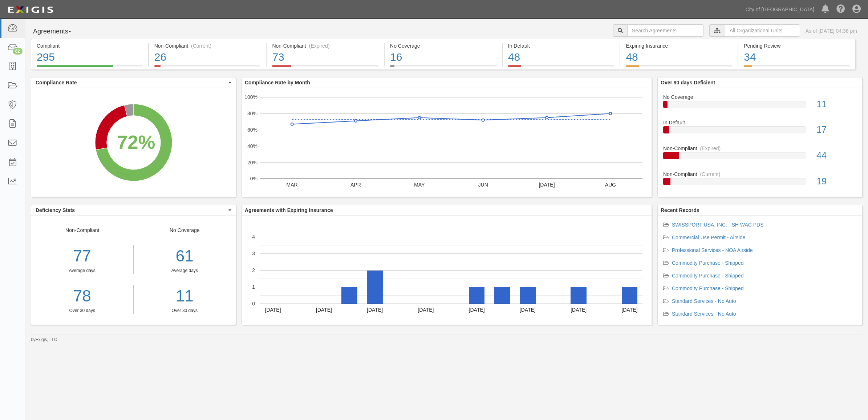 This screenshot has width=868, height=420. Describe the element at coordinates (31, 9) in the screenshot. I see `img: logo-5460c22ac91f19d4615b14bd174203de0afe785f0fc80cf4dbbc73dc1793850b.png` at that location.